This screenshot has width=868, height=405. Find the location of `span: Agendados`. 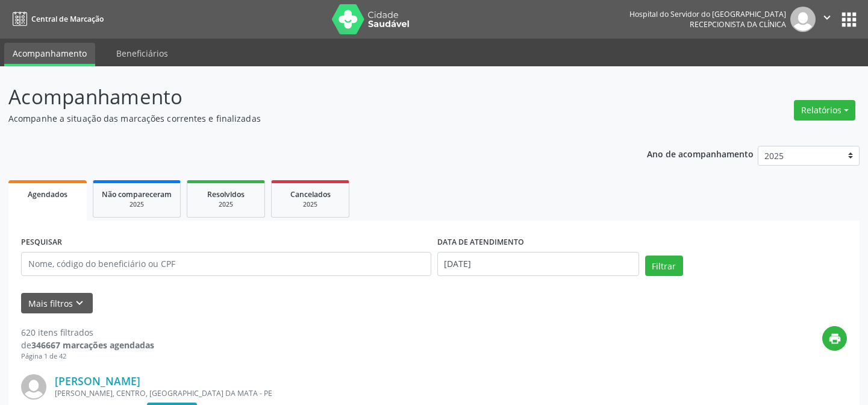

span: Agendados is located at coordinates (48, 194).